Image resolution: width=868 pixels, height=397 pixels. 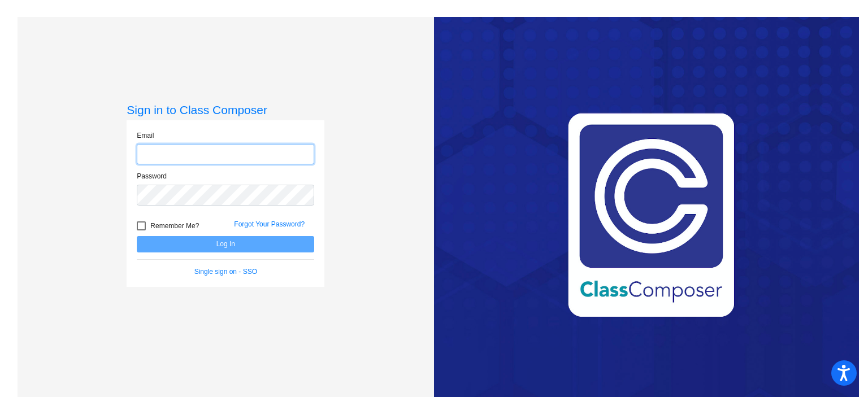 I want to click on h3: Sign in to Class Composer, so click(x=225, y=109).